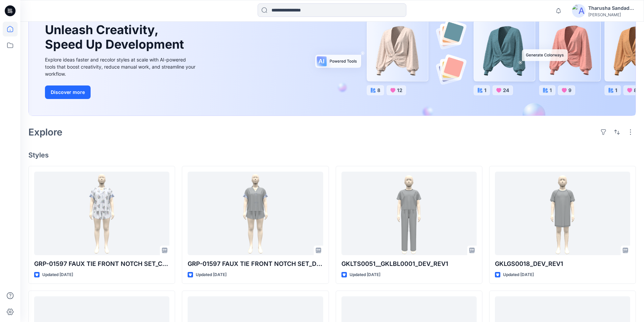  What do you see at coordinates (563, 213) in the screenshot?
I see `a: GKLGS0018_DEV_REV1` at bounding box center [563, 213].